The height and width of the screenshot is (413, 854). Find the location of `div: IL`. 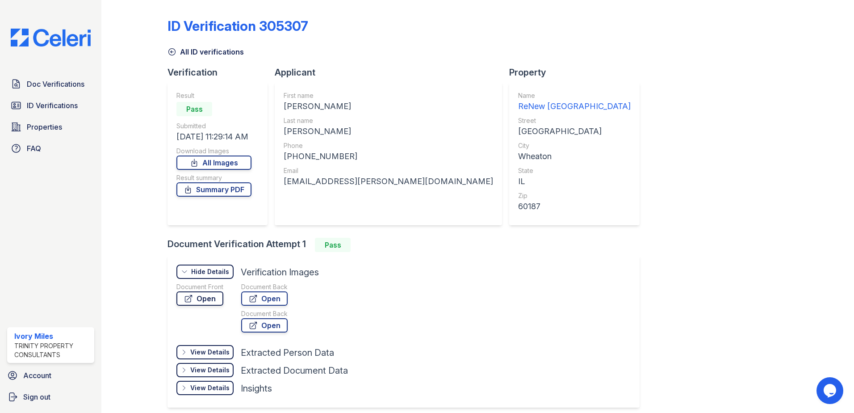

div: IL is located at coordinates (574, 181).